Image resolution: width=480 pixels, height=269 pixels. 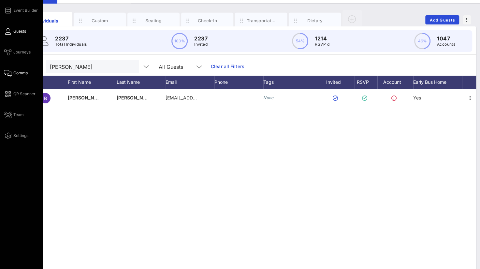 I want to click on span: Comms, so click(x=21, y=73).